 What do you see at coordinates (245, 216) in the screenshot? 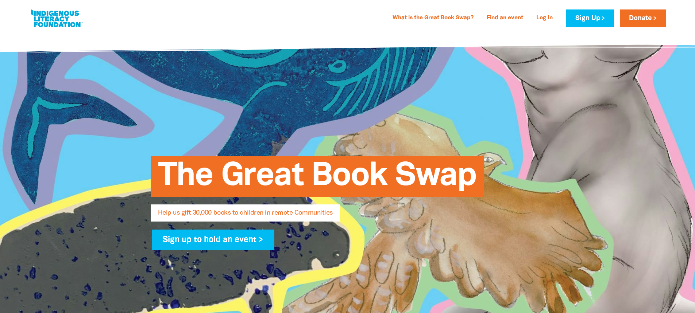
I see `span: Help us gift 30,000 books to children in remote Communities` at bounding box center [245, 216].